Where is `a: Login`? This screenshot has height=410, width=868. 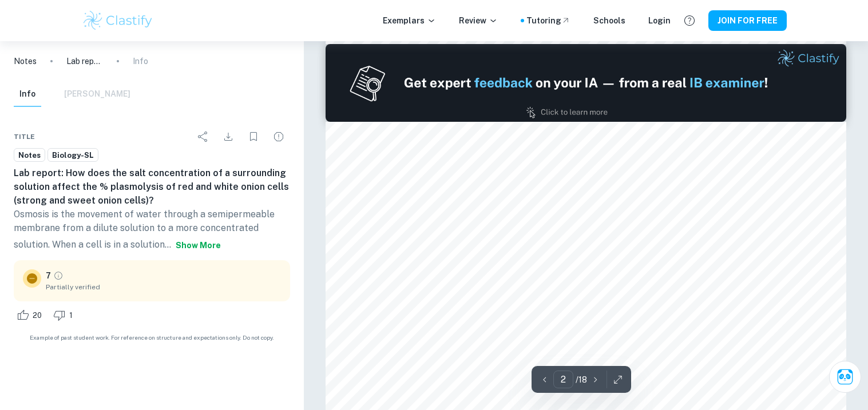 a: Login is located at coordinates (659, 20).